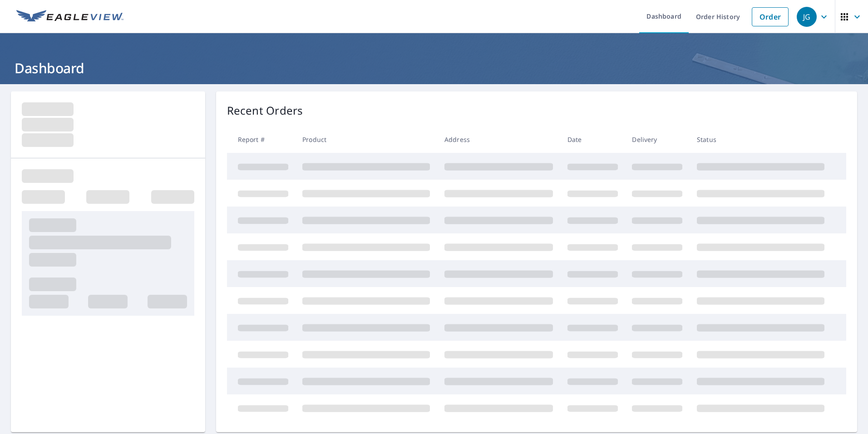  Describe the element at coordinates (593, 139) in the screenshot. I see `th: Date` at that location.